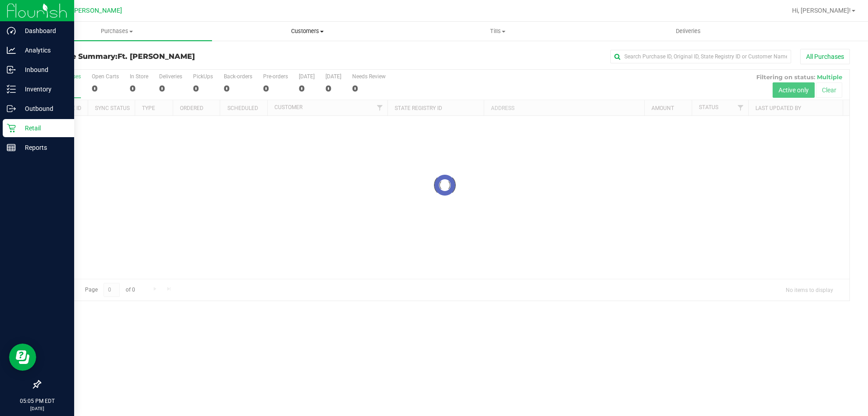  I want to click on span: Customers, so click(307, 31).